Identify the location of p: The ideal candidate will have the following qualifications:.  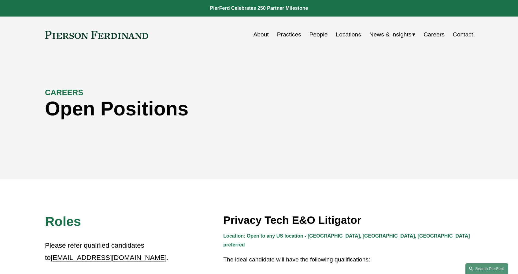
(348, 260).